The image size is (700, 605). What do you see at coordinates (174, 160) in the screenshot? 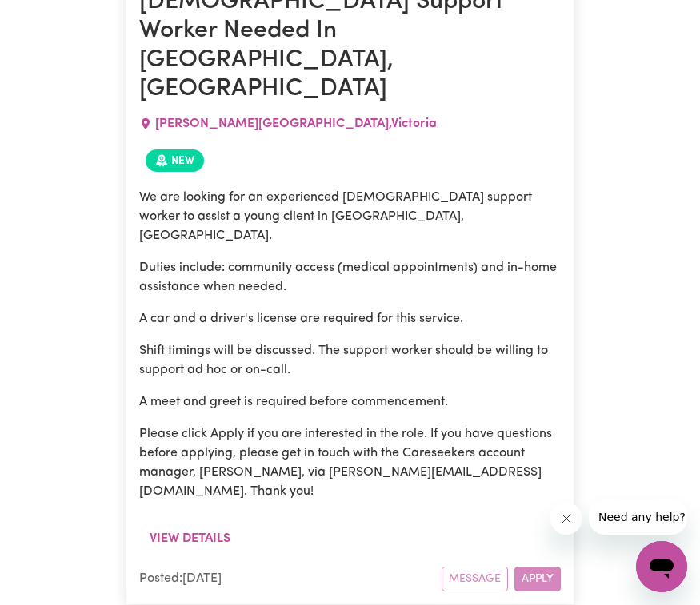
I see `span: Job posted within the last 30 days` at bounding box center [174, 160].